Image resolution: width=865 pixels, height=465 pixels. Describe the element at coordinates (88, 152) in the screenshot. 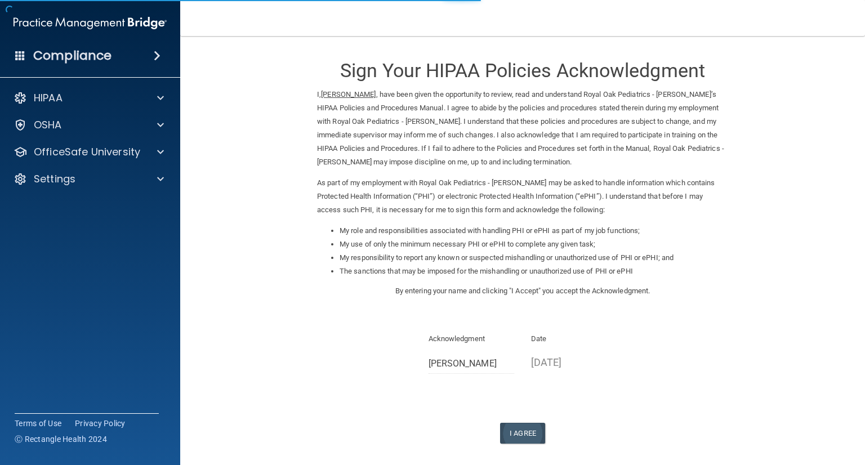

I see `a: OfficeSafe University` at that location.